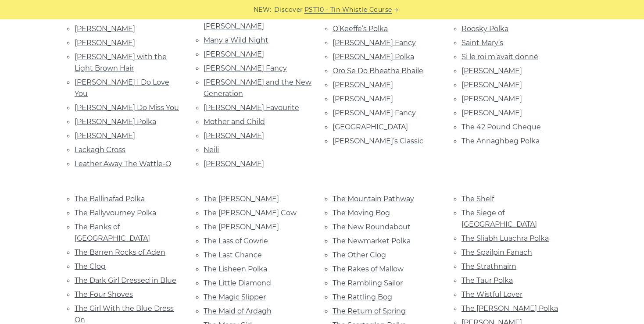  Describe the element at coordinates (234, 121) in the screenshot. I see `a: Mother and Child` at that location.